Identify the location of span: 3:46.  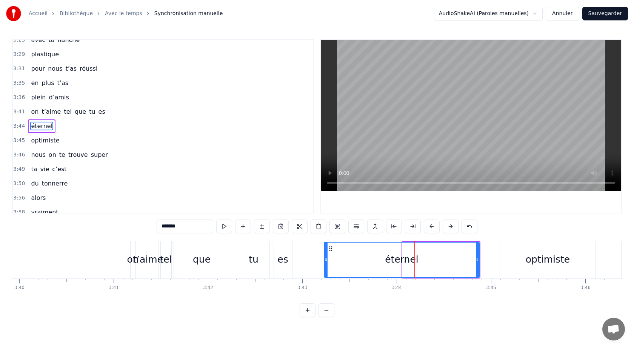
(19, 155).